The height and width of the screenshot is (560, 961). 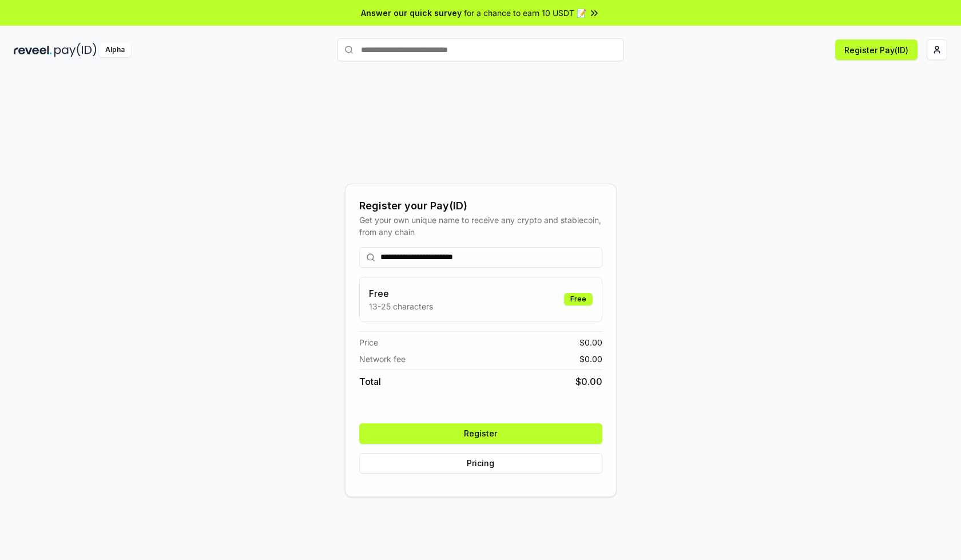 I want to click on span: Total, so click(x=370, y=381).